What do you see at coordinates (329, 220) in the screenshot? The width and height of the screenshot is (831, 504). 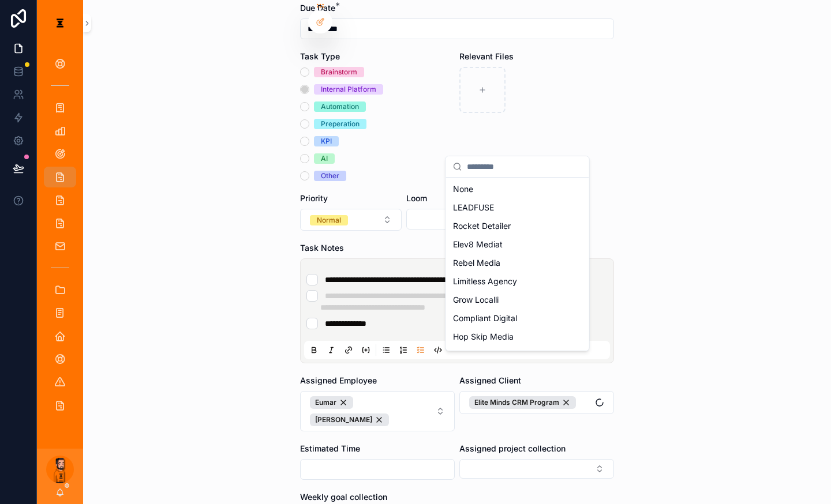 I see `div: Normal` at bounding box center [329, 220].